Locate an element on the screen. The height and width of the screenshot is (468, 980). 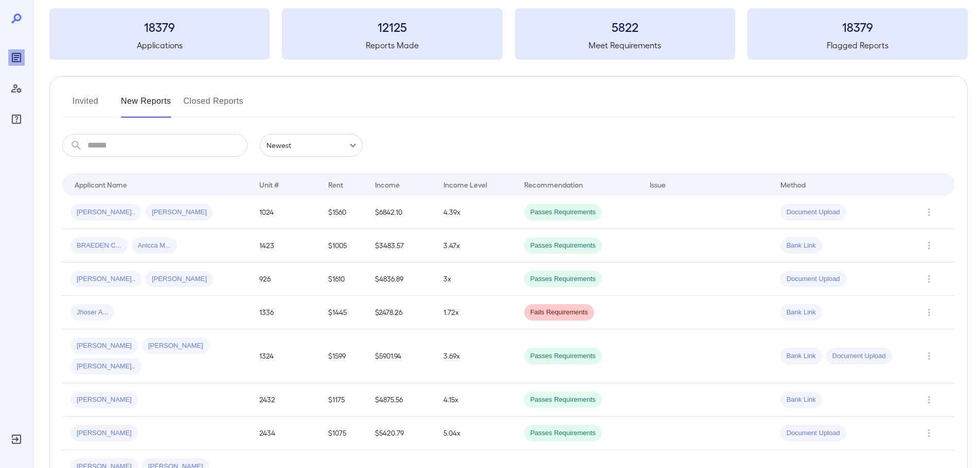
td: $1599 is located at coordinates (343, 356).